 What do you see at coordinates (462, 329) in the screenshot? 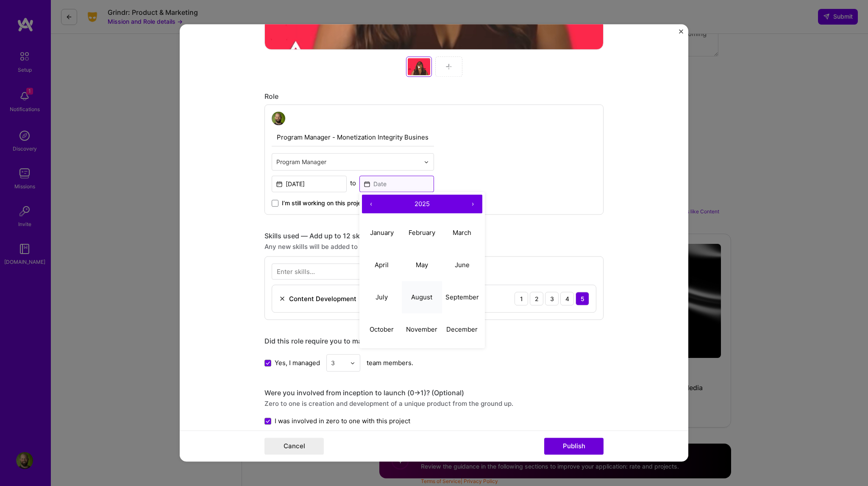
I see `button: December 2025` at bounding box center [462, 329].